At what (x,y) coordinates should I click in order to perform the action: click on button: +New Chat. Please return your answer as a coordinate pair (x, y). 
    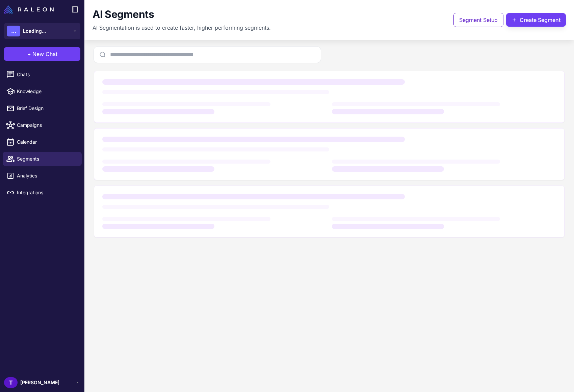
    Looking at the image, I should click on (42, 54).